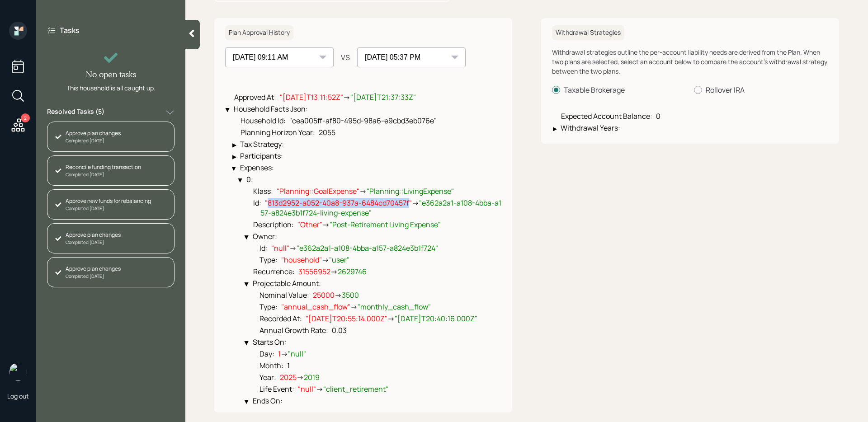  Describe the element at coordinates (302, 260) in the screenshot. I see `span: "household"` at that location.